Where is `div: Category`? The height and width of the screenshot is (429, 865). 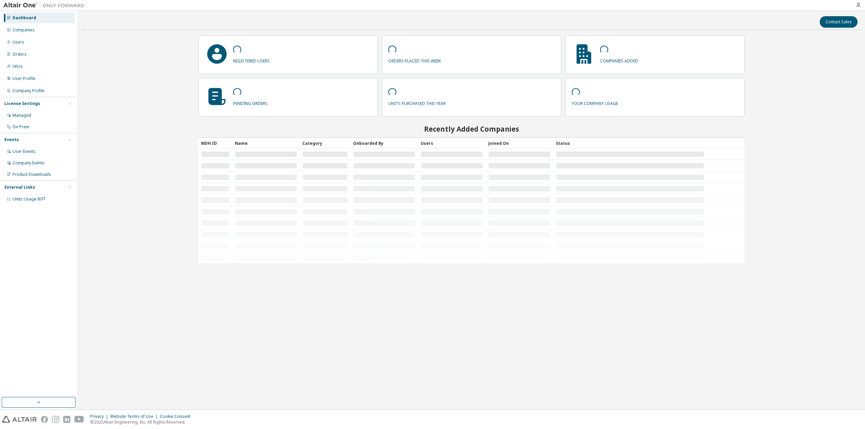
div: Category is located at coordinates (325, 143).